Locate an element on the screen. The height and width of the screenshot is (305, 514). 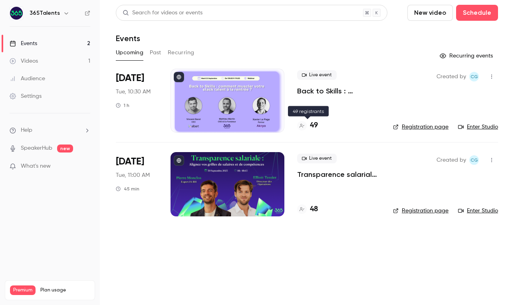
span: What's new is located at coordinates (36, 166).